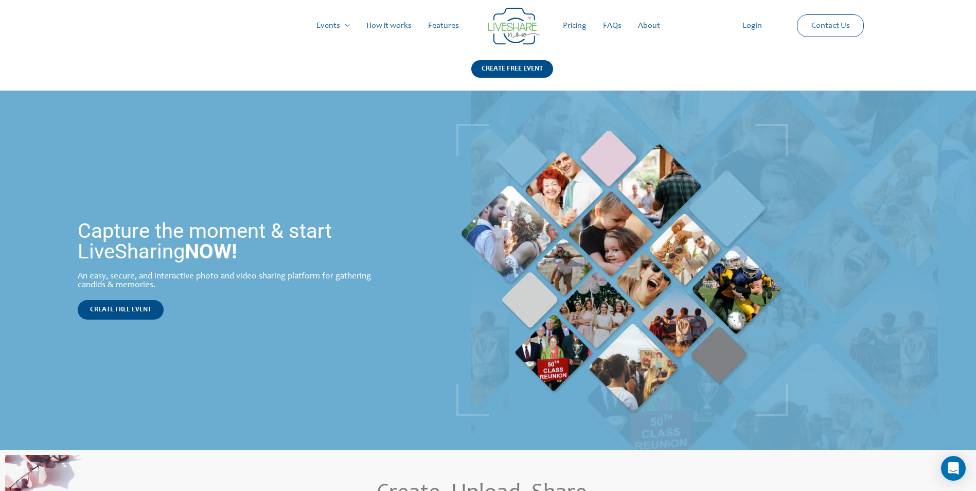 Image resolution: width=976 pixels, height=491 pixels. I want to click on img: LiveShare logo - Capture & Share Event Memories, so click(514, 26).